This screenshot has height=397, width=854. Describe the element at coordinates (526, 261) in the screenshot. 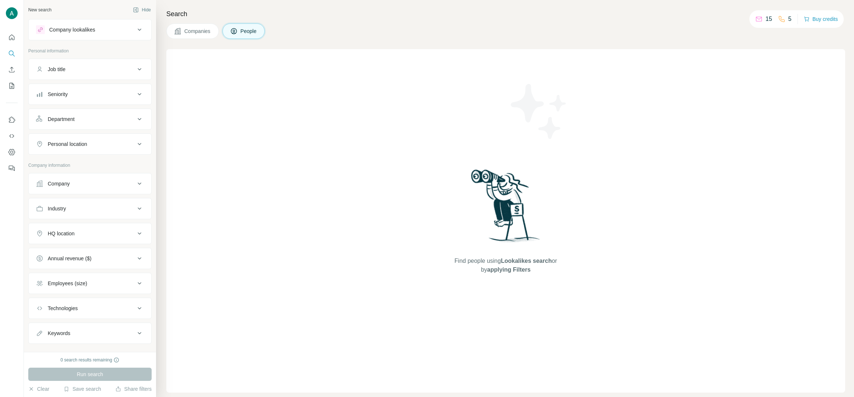

I see `span: Lookalikes search` at that location.